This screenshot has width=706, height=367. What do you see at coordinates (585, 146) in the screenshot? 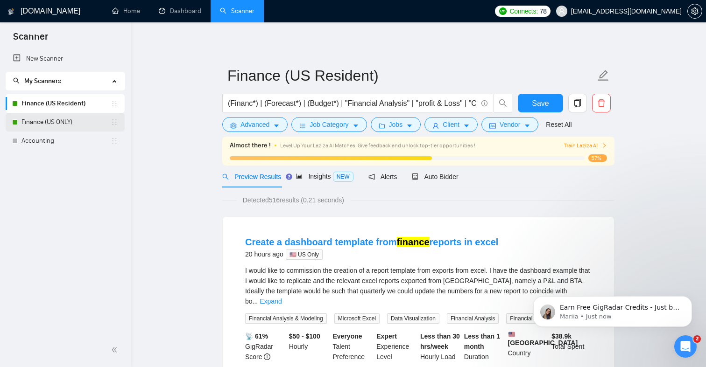
I see `span: Train Laziza AI` at bounding box center [585, 146].